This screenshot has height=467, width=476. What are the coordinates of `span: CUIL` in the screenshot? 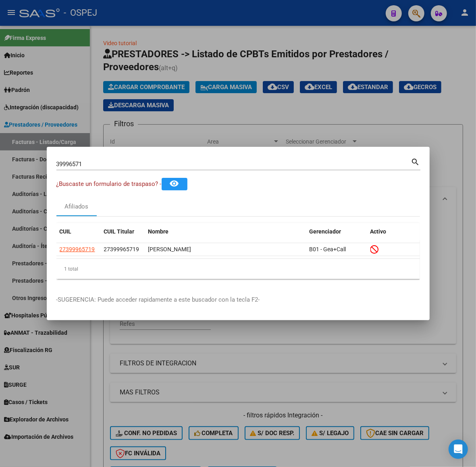 It's located at (66, 232).